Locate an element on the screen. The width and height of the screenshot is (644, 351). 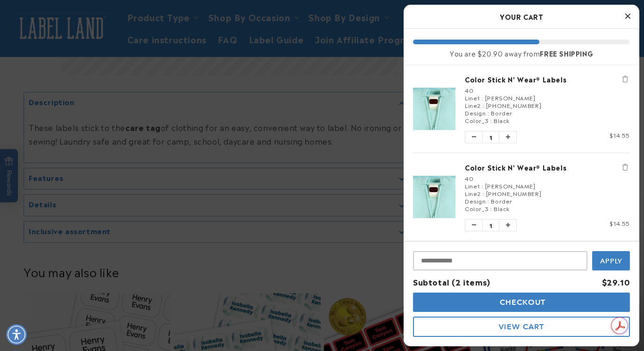
span: Checkout is located at coordinates (522, 302).